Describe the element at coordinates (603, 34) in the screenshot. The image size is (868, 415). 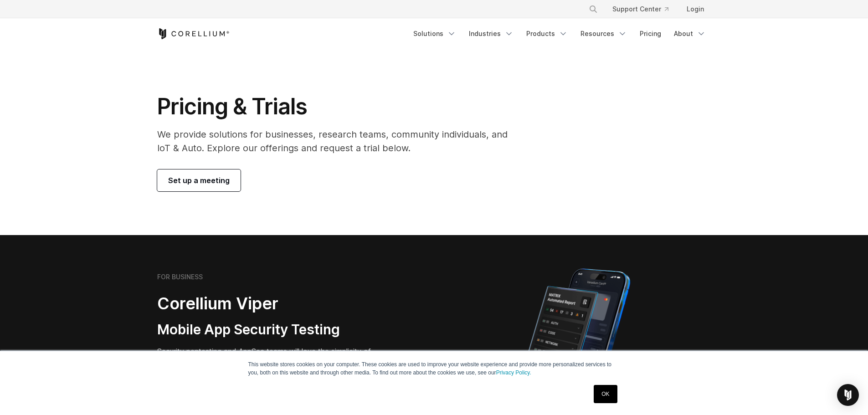
I see `a: Resources` at that location.